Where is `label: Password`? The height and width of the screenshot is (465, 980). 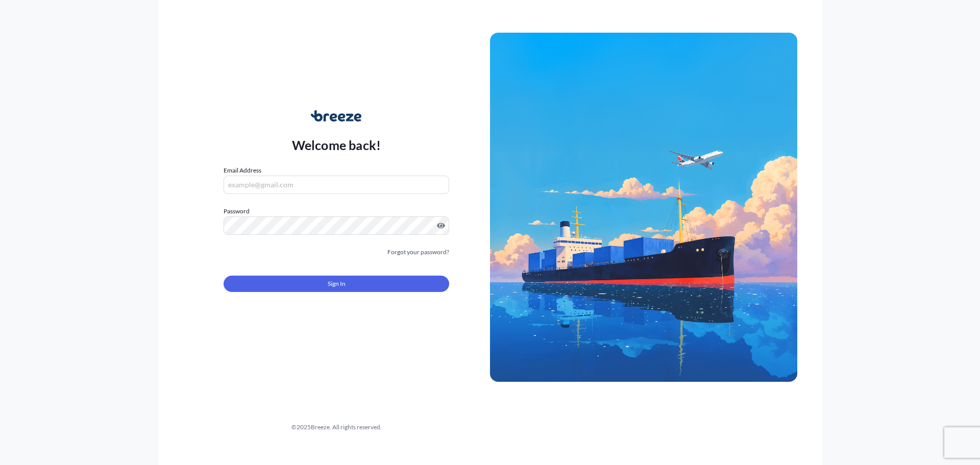 label: Password is located at coordinates (336, 211).